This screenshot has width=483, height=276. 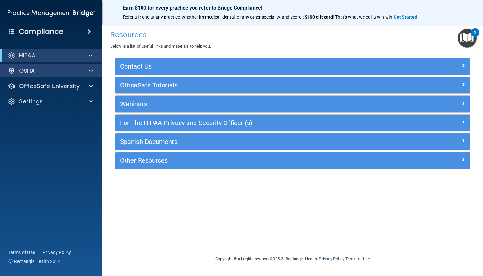 I want to click on h5: OfficeSafe Tutorials, so click(x=248, y=85).